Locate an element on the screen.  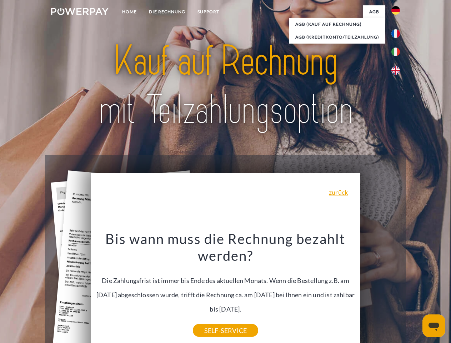
a: zurück is located at coordinates (338, 192).